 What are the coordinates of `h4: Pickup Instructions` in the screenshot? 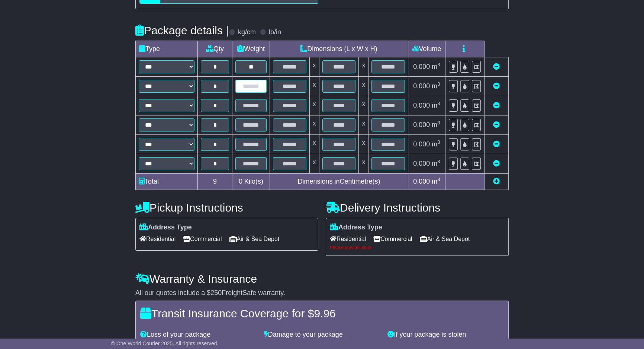 It's located at (227, 207).